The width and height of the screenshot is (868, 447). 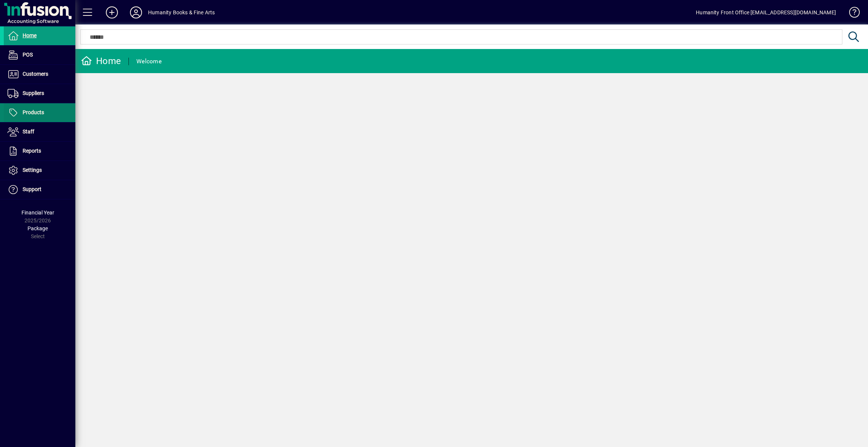 What do you see at coordinates (27, 54) in the screenshot?
I see `span: POS` at bounding box center [27, 54].